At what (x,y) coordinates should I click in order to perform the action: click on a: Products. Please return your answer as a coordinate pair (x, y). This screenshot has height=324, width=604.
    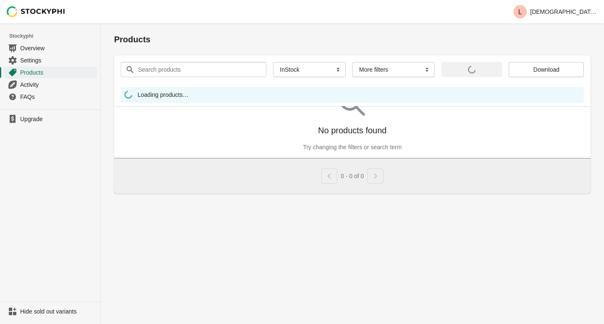
    Looking at the image, I should click on (50, 72).